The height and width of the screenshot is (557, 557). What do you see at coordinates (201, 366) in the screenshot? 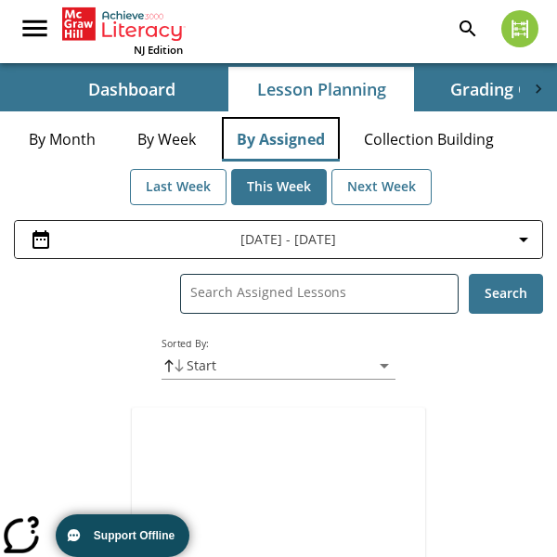
I see `p: Start` at bounding box center [201, 366].